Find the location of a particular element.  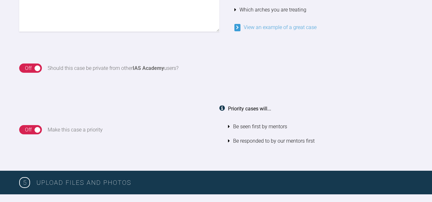

strong: IAS Academy is located at coordinates (148, 68).